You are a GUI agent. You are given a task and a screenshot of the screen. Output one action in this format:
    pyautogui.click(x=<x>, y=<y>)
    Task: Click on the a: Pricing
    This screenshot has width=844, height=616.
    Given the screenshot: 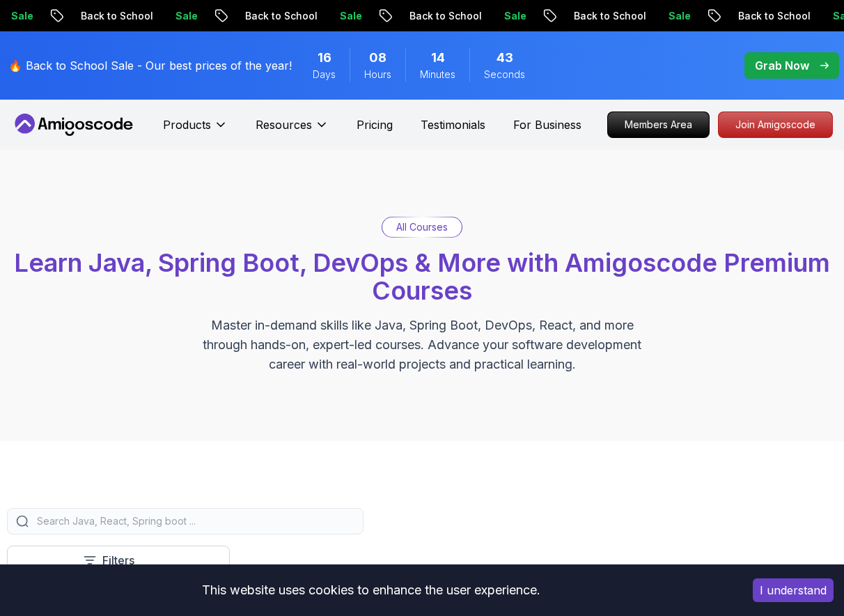 What is the action you would take?
    pyautogui.click(x=375, y=125)
    